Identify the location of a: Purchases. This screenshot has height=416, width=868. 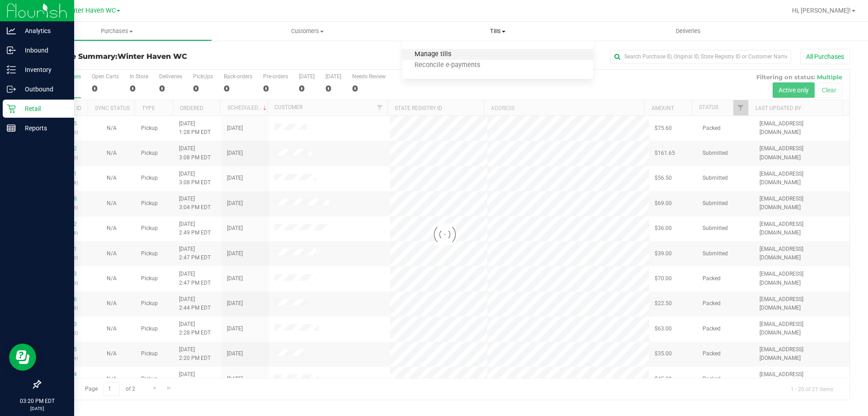
(117, 31).